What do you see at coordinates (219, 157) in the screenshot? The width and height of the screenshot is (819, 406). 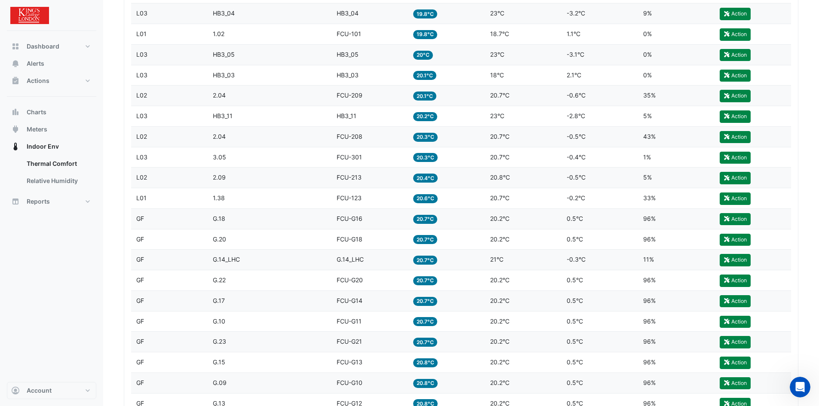 I see `span: 3.05` at bounding box center [219, 157].